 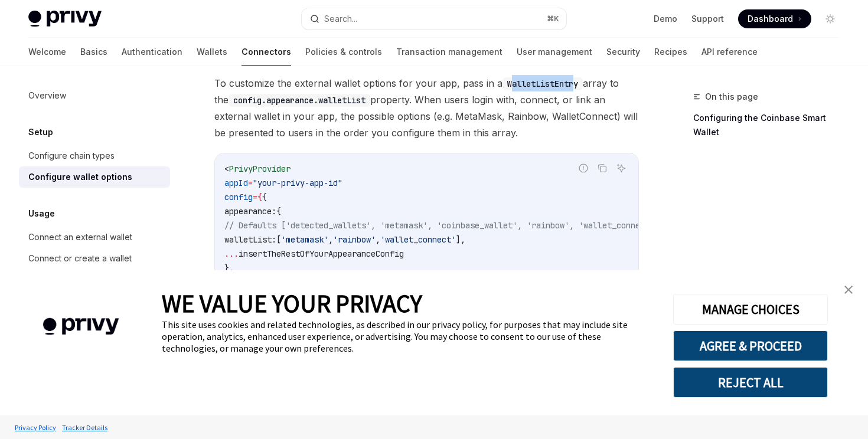 What do you see at coordinates (260, 168) in the screenshot?
I see `span: PrivyProvider` at bounding box center [260, 168].